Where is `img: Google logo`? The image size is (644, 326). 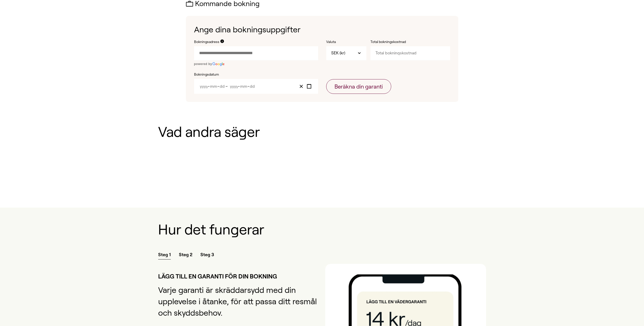 img: Google logo is located at coordinates (218, 64).